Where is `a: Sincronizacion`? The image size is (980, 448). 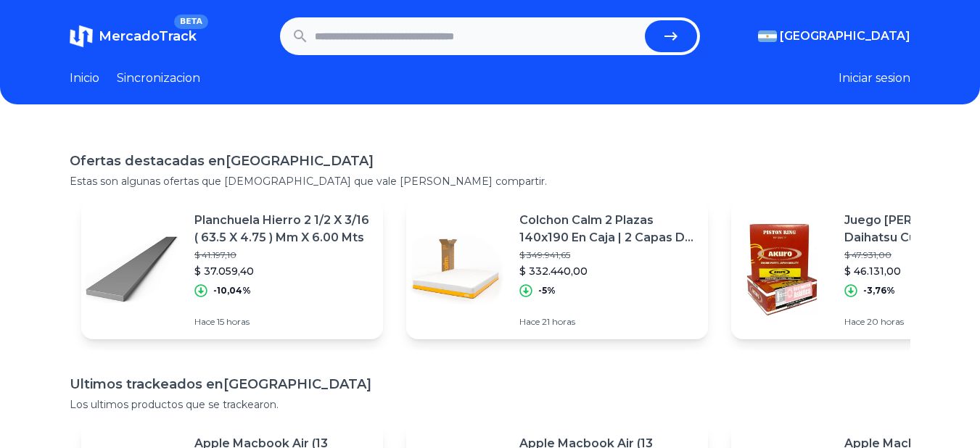 a: Sincronizacion is located at coordinates (158, 78).